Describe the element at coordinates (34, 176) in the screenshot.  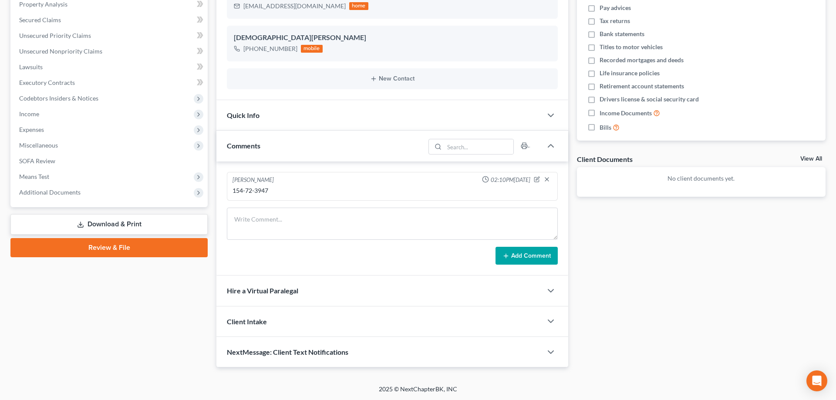
I see `span: Means Test` at that location.